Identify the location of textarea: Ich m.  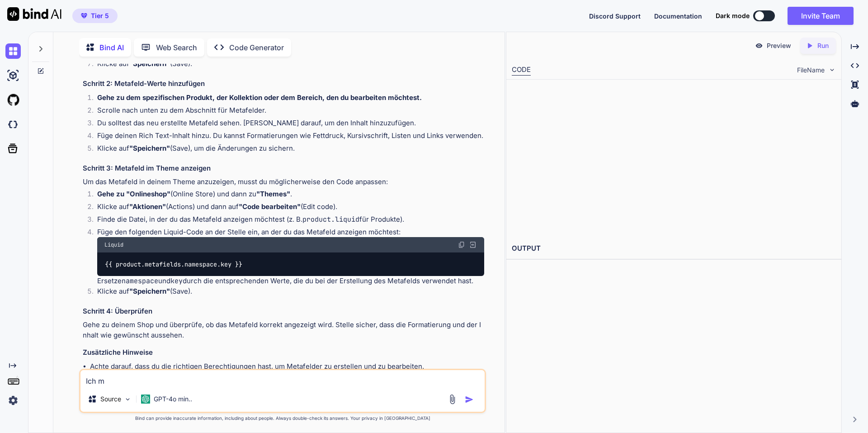
(283, 378).